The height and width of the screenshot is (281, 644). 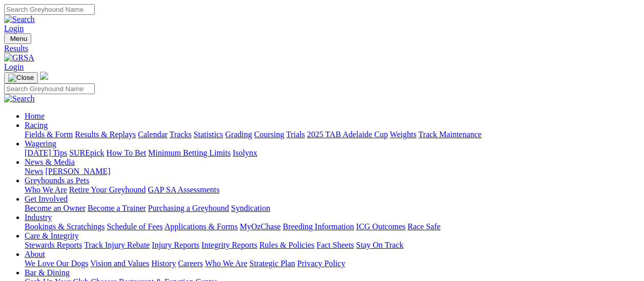 What do you see at coordinates (120, 263) in the screenshot?
I see `a: Vision and Values` at bounding box center [120, 263].